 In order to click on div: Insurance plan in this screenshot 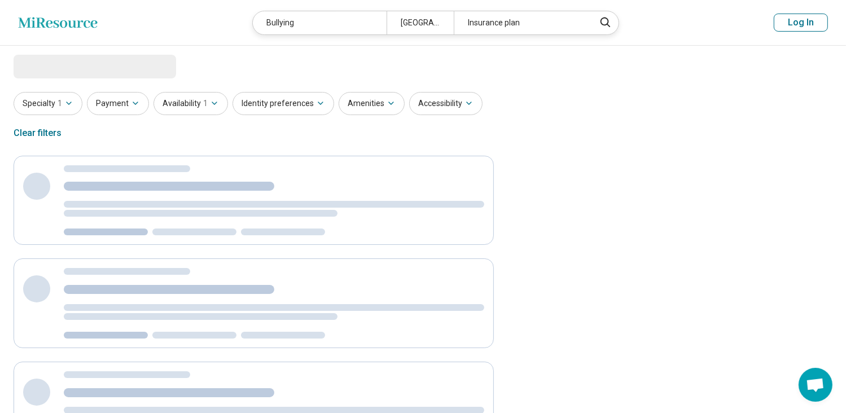, I will do `click(520, 23)`.